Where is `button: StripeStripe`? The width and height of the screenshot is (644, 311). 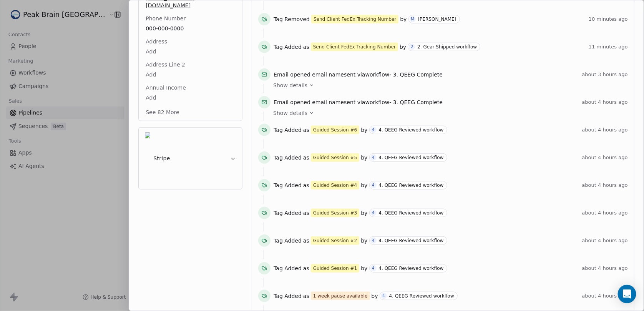
button: StripeStripe is located at coordinates (190, 158).